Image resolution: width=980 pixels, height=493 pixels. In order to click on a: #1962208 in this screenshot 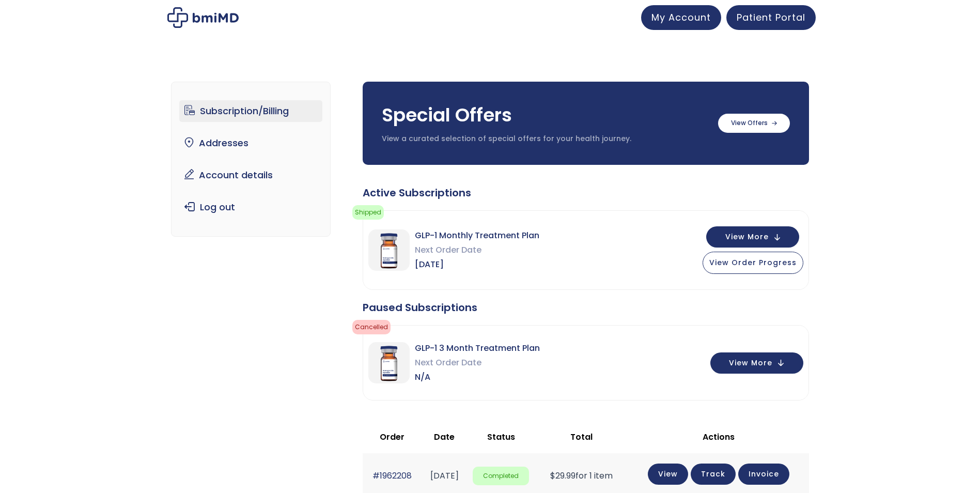, I will do `click(392, 475)`.